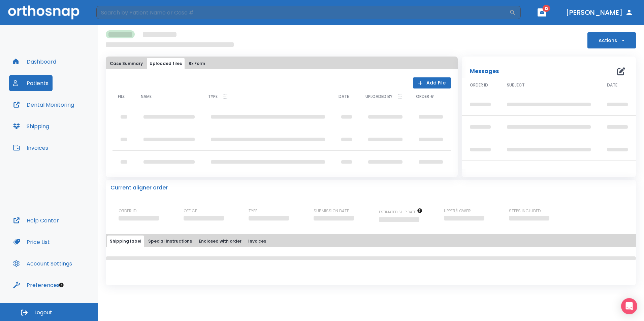 The image size is (644, 321). What do you see at coordinates (425, 97) in the screenshot?
I see `p: ORDER #` at bounding box center [425, 97].